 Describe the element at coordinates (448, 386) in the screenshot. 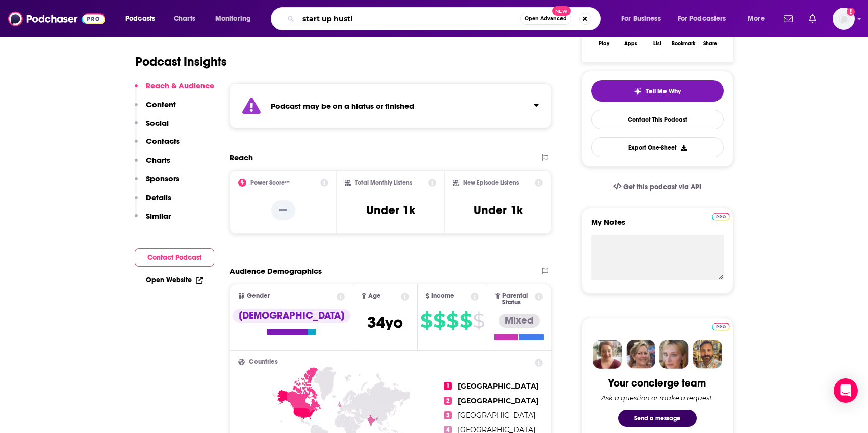

I see `span: 1` at that location.